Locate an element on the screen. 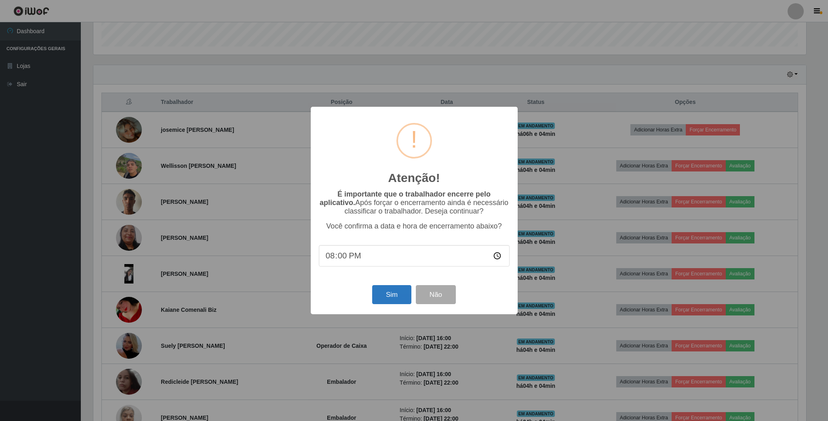 This screenshot has width=828, height=421. p: Você confirma a data e hora de encerramento abaixo? is located at coordinates (414, 226).